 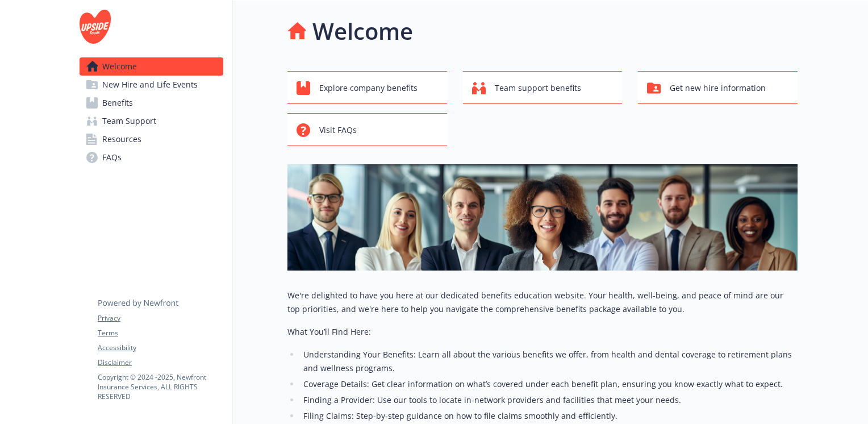 I want to click on button: Visit FAQs, so click(x=367, y=129).